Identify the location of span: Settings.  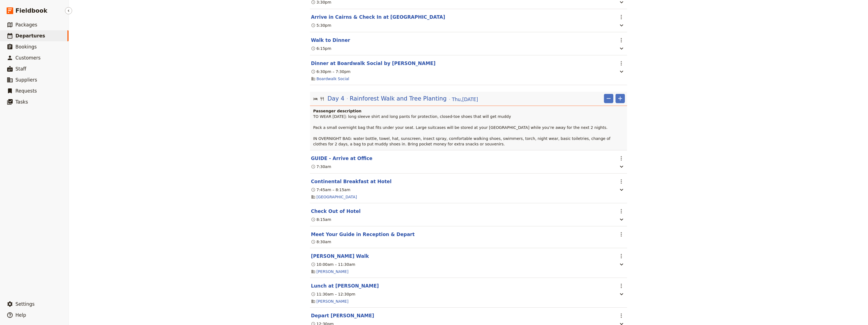
(25, 304).